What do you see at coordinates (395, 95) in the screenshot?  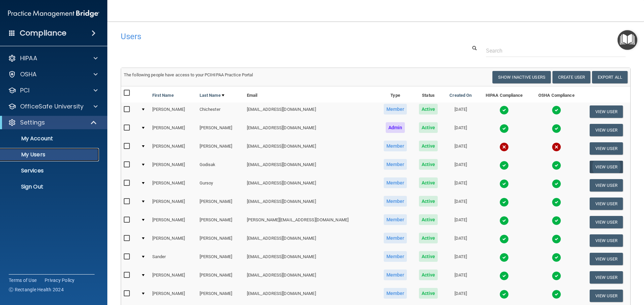 I see `th: Type` at bounding box center [395, 95].